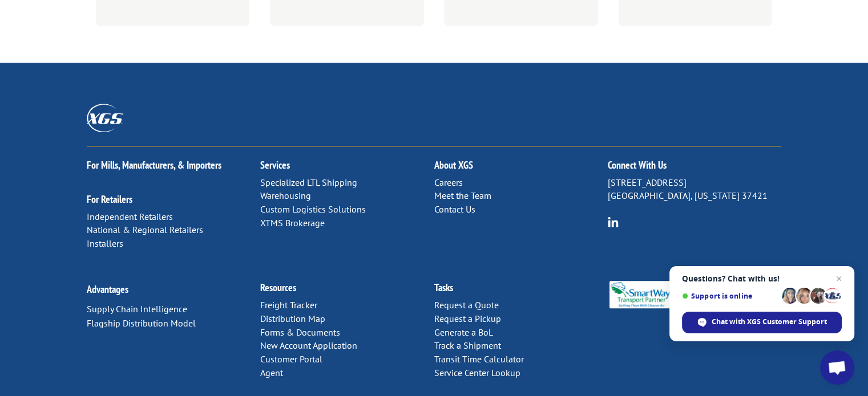 The height and width of the screenshot is (396, 868). I want to click on a: For Mills, Manufacturers, & Importers, so click(154, 165).